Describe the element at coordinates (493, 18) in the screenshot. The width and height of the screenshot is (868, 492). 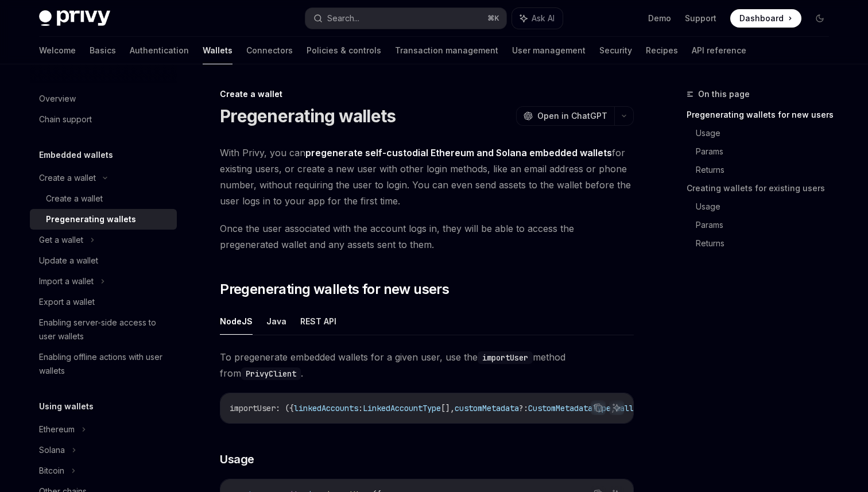
I see `span: ⌘ K` at that location.